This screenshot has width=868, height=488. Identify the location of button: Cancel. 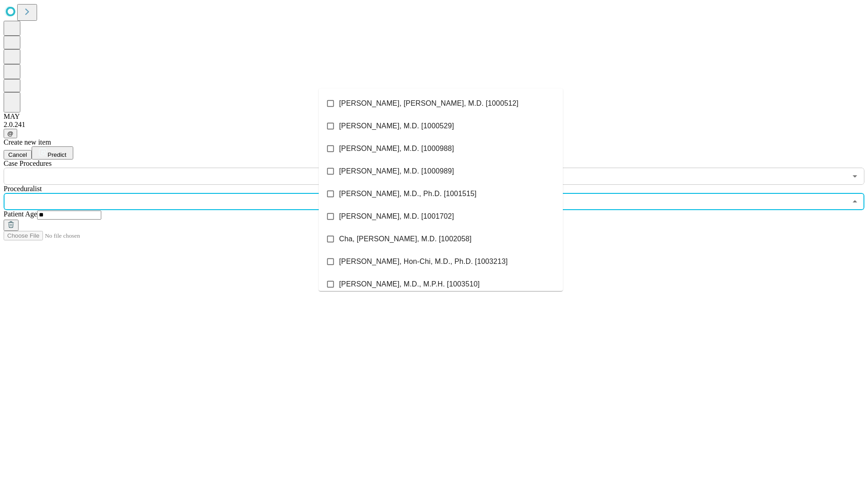
(18, 154).